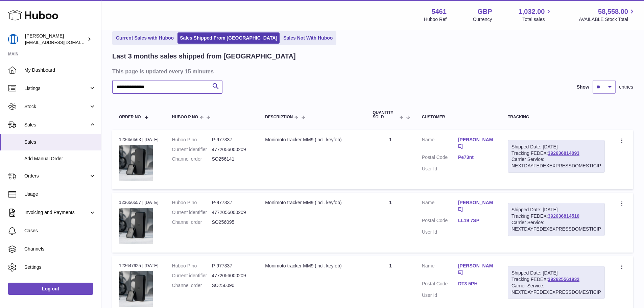 This screenshot has width=644, height=308. What do you see at coordinates (385, 115) in the screenshot?
I see `span: Quantity Sold` at bounding box center [385, 115].